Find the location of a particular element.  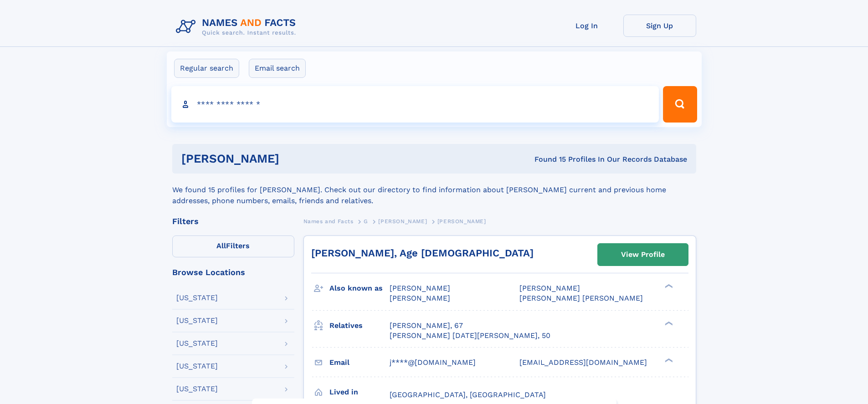

div: Browse Locations is located at coordinates (233, 273).